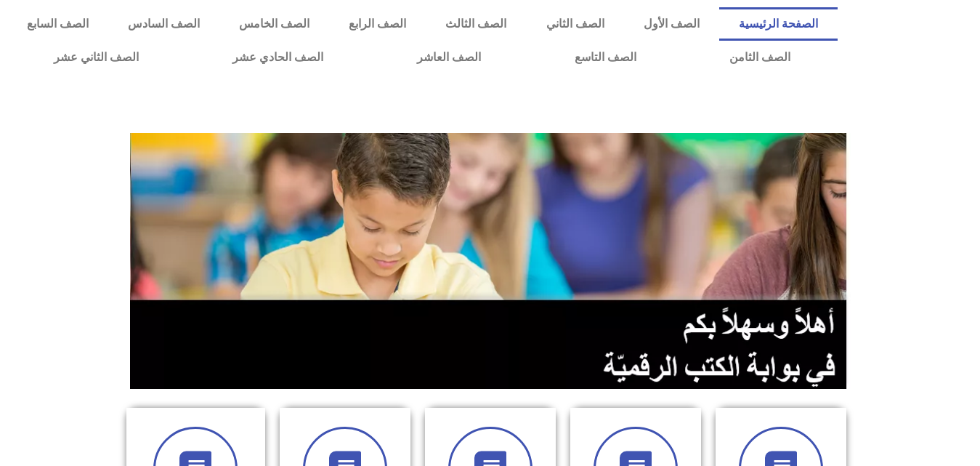  What do you see at coordinates (779, 24) in the screenshot?
I see `a: الصفحة الرئيسية` at bounding box center [779, 24].